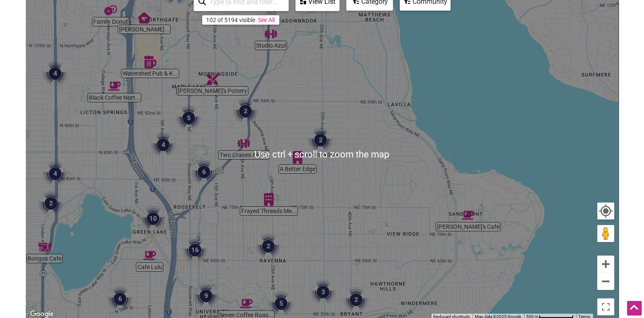  Describe the element at coordinates (468, 215) in the screenshot. I see `div: Willy's Cafe` at that location.